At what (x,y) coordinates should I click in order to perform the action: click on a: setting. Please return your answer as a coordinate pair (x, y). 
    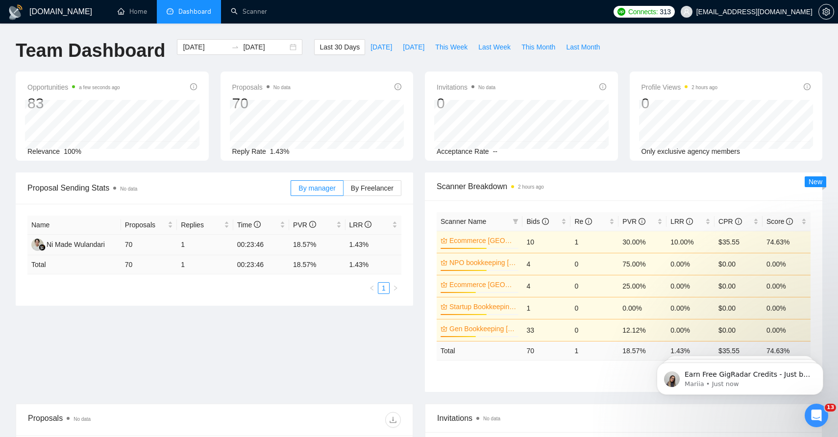
    Looking at the image, I should click on (827, 12).